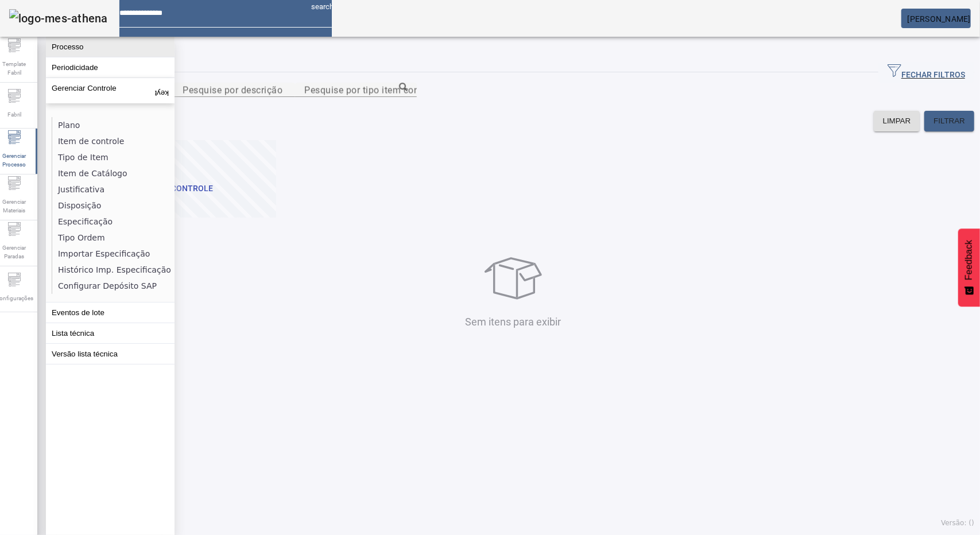  Describe the element at coordinates (113, 157) in the screenshot. I see `li: Tipo de Item` at that location.